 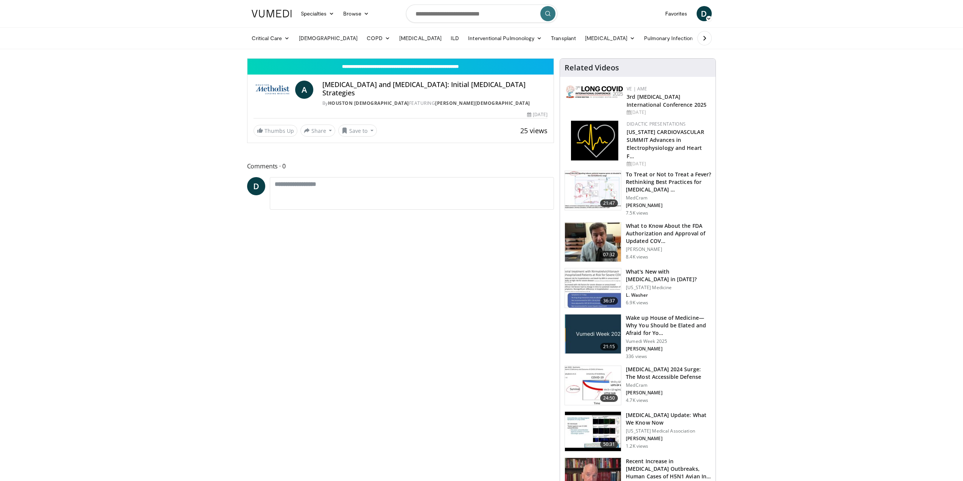 I want to click on span: A, so click(x=304, y=90).